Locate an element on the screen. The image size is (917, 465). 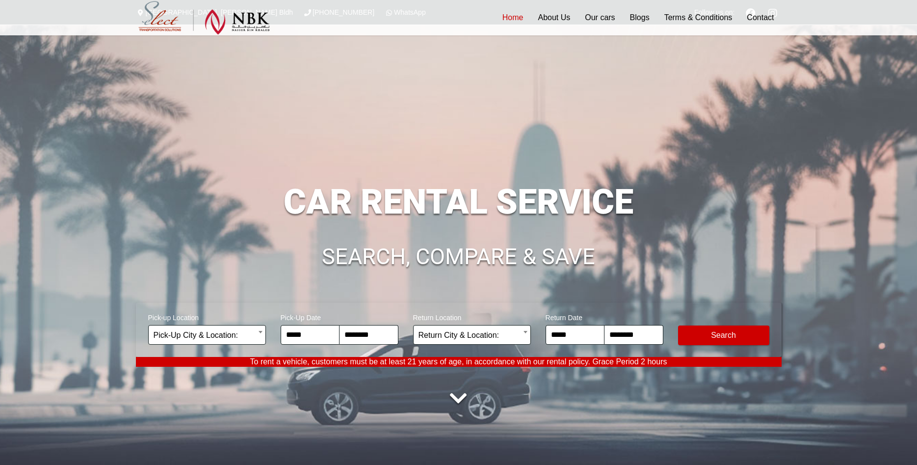
h1: CAR RENTAL SERVICE is located at coordinates (459, 202).